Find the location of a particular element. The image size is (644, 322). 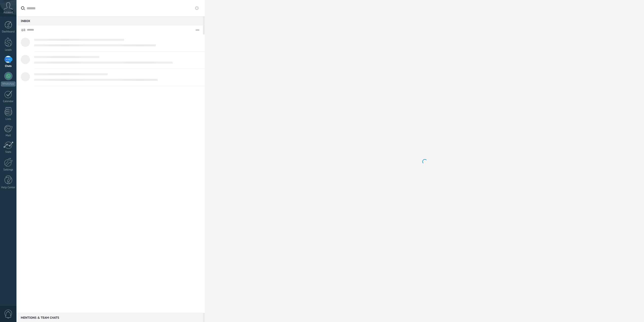

div: WhatsApp is located at coordinates (8, 84).